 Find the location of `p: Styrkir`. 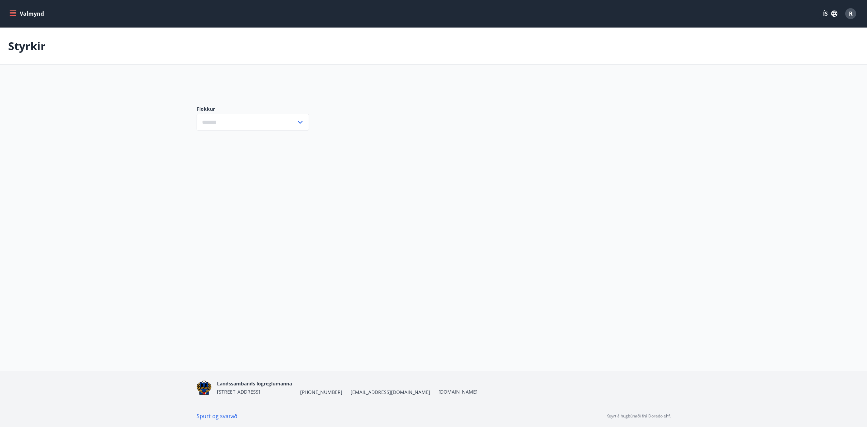

p: Styrkir is located at coordinates (27, 46).